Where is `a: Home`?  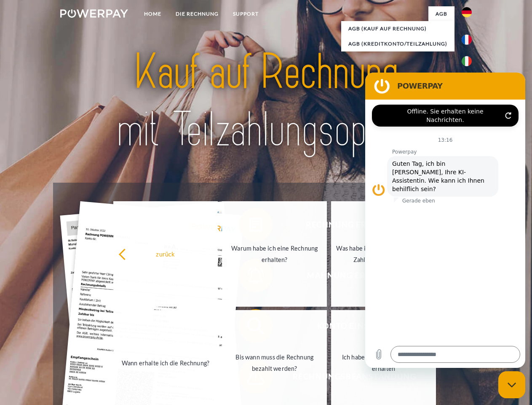 a: Home is located at coordinates (153, 14).